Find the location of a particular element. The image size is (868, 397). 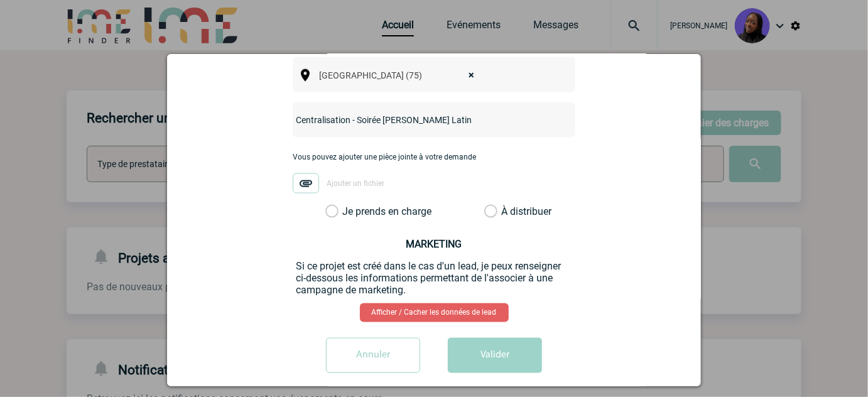

h3: MARKETING is located at coordinates (434, 243).